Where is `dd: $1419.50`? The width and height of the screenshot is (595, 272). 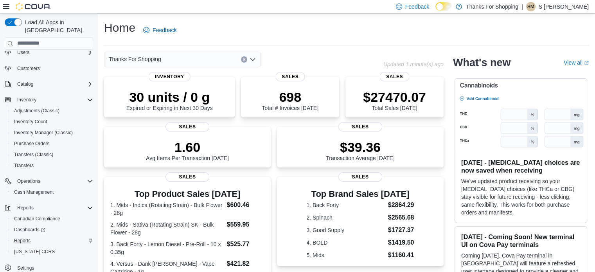
dd: $1419.50 is located at coordinates (401, 243).